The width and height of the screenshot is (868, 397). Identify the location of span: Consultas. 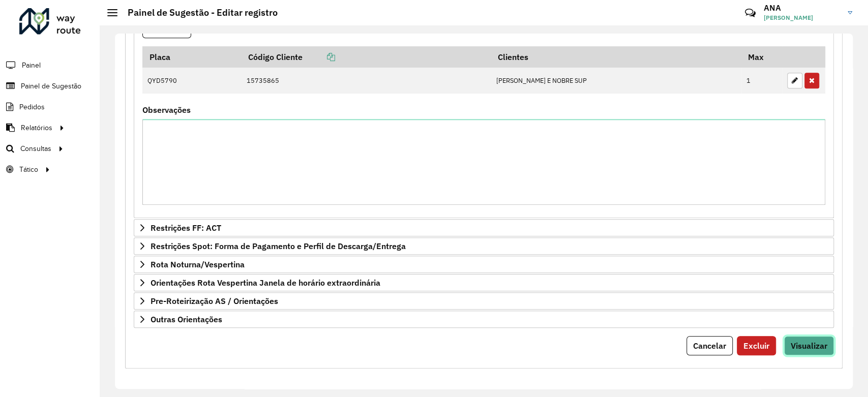
(35, 149).